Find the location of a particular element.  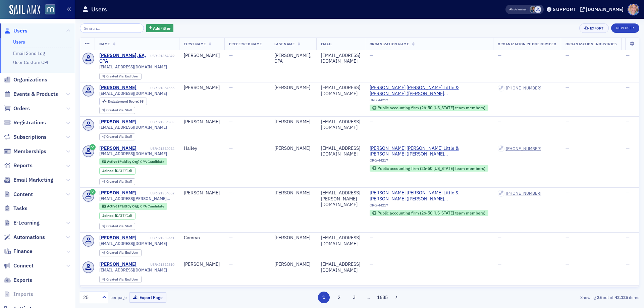

span: Connect is located at coordinates (24, 266).